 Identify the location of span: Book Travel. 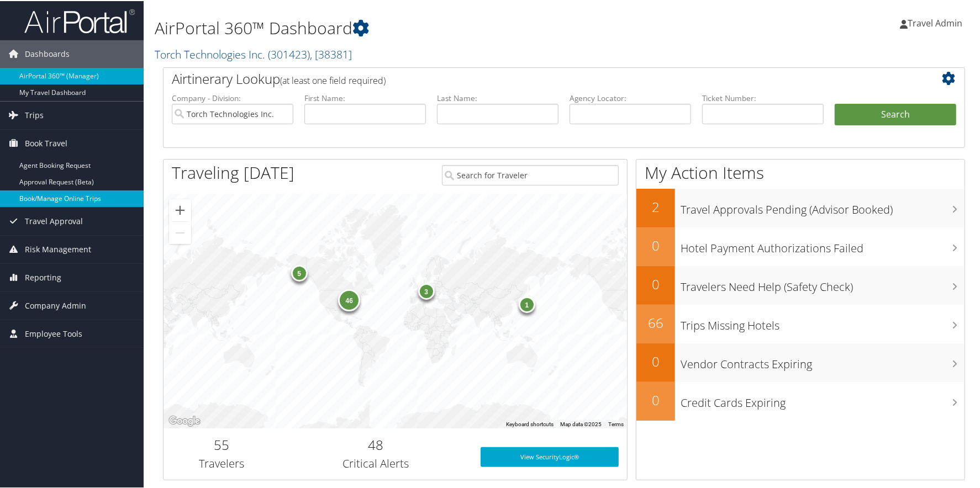
(45, 143).